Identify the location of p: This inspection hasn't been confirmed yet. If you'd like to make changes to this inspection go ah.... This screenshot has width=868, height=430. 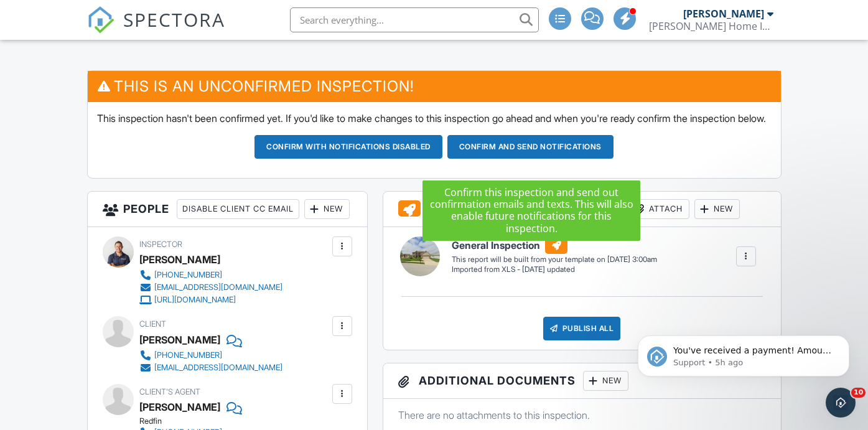
(434, 118).